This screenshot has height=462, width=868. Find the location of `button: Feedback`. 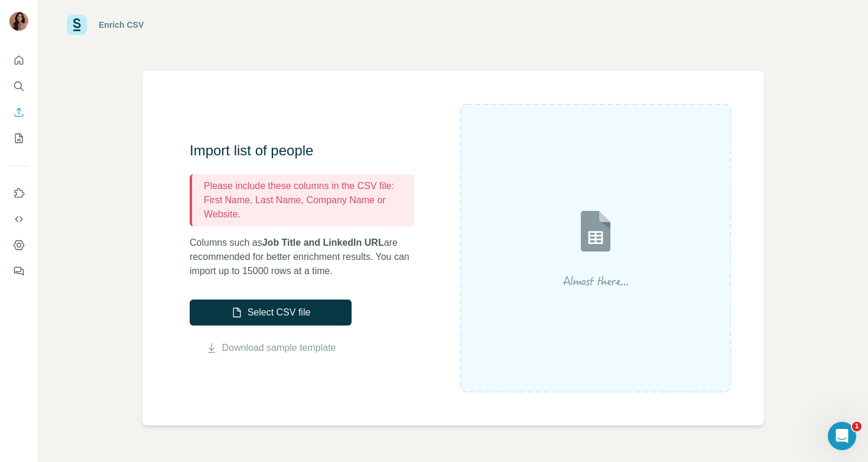

button: Feedback is located at coordinates (19, 271).